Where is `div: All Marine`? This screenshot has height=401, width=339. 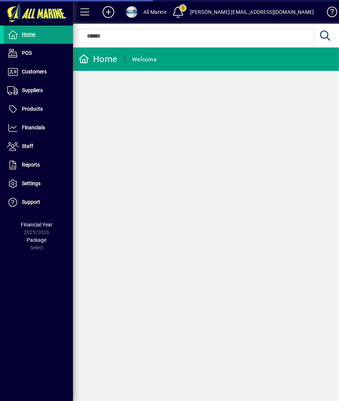
div: All Marine is located at coordinates (155, 12).